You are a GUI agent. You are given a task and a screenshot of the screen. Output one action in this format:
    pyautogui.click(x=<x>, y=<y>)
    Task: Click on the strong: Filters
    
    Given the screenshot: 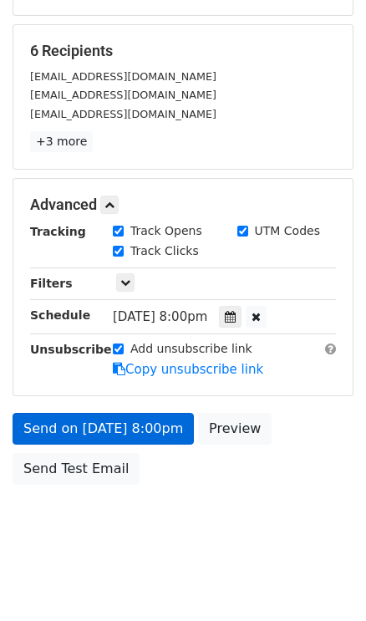 What is the action you would take?
    pyautogui.click(x=51, y=283)
    